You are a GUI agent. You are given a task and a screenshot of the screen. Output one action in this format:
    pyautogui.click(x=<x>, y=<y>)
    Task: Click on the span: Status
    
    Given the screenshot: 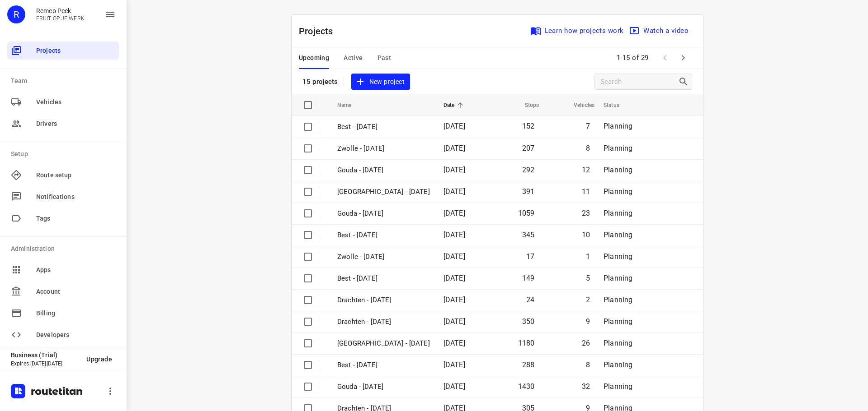 What is the action you would take?
    pyautogui.click(x=617, y=105)
    